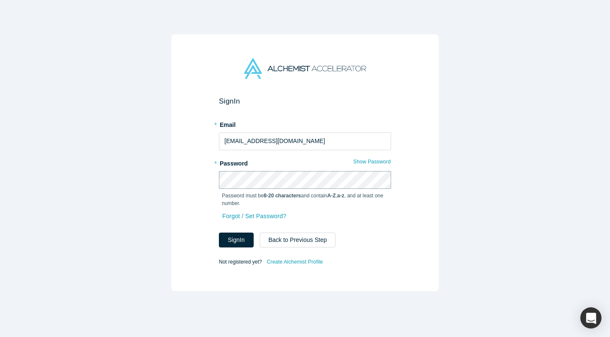  I want to click on p: Password must be and contain , , and at least one number., so click(305, 199).